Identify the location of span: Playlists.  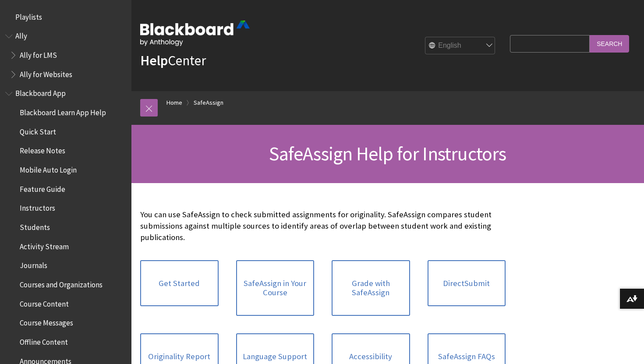
(29, 16).